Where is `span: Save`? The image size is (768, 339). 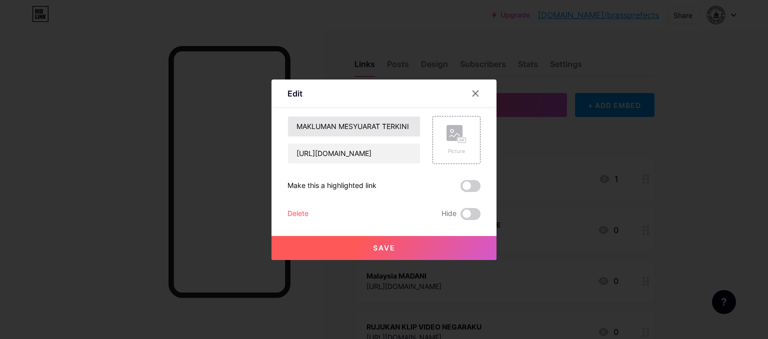 span: Save is located at coordinates (384, 248).